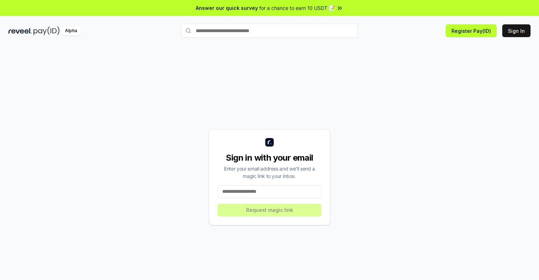 The width and height of the screenshot is (539, 280). What do you see at coordinates (47, 31) in the screenshot?
I see `img: pay_id` at bounding box center [47, 31].